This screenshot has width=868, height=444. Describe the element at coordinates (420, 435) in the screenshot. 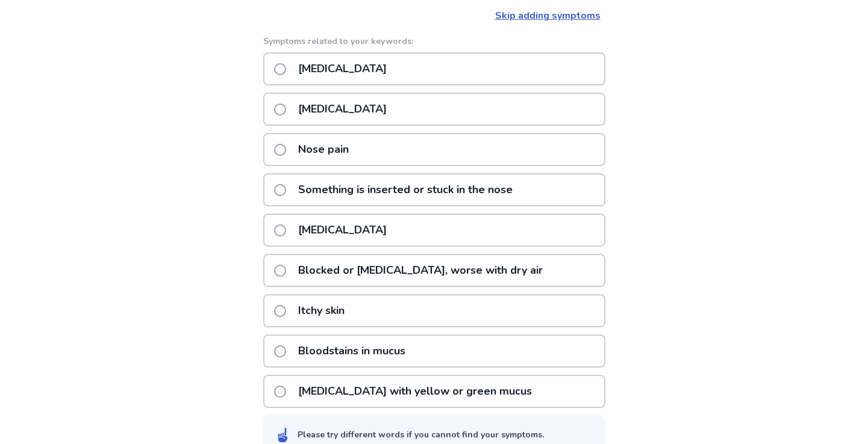

I see `div: Please try different words if you cannot find your symptoms.` at that location.